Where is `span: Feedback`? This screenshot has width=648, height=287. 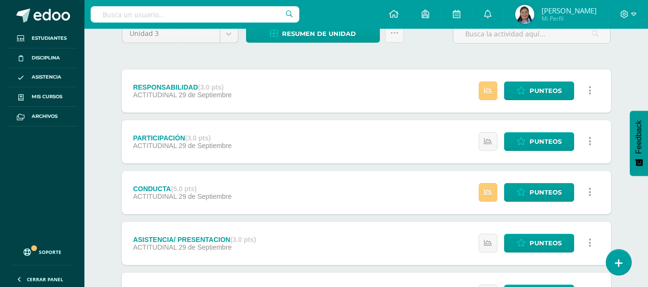 span: Feedback is located at coordinates (639, 137).